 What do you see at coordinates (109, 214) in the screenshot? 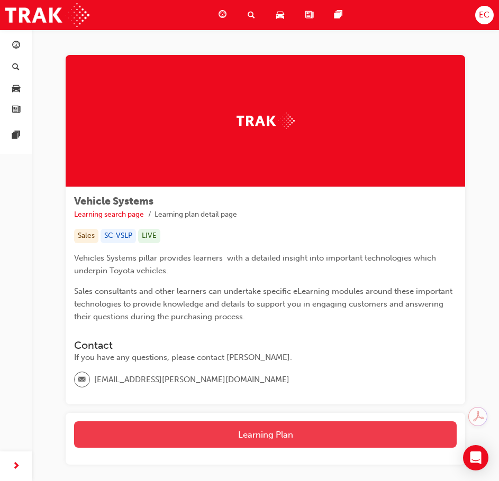
I see `a: Learning search page` at bounding box center [109, 214].